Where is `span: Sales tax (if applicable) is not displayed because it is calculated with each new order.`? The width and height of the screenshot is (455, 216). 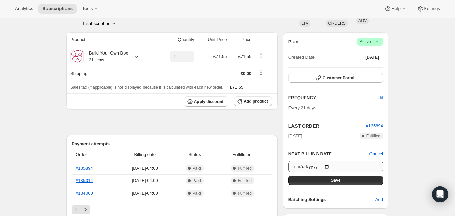 span: Sales tax (if applicable) is not displayed because it is calculated with each new order. is located at coordinates (146, 87).